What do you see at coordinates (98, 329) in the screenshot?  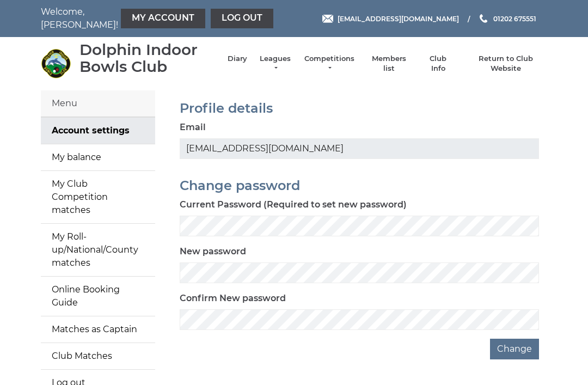 I see `a: Matches as Captain` at bounding box center [98, 329].